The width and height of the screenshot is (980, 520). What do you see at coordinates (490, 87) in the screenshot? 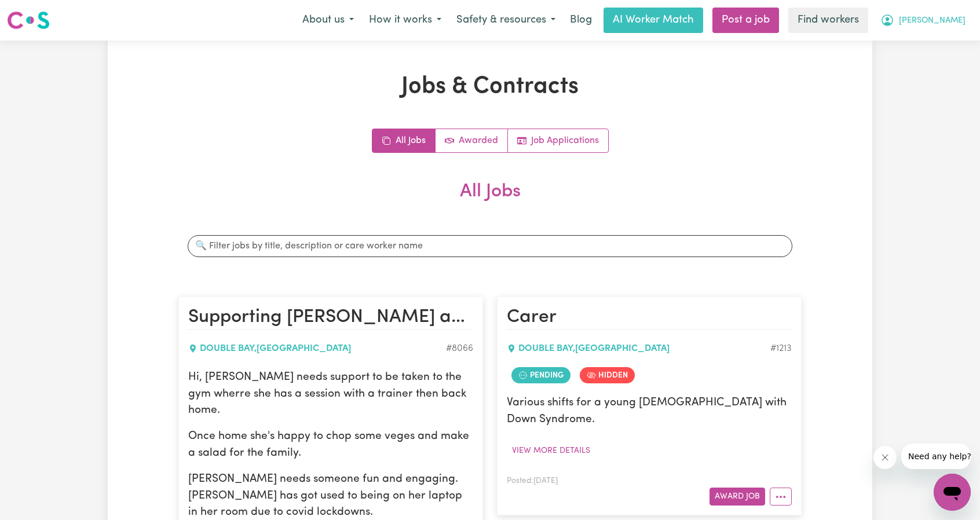
I see `h1: Jobs & Contracts` at bounding box center [490, 87].